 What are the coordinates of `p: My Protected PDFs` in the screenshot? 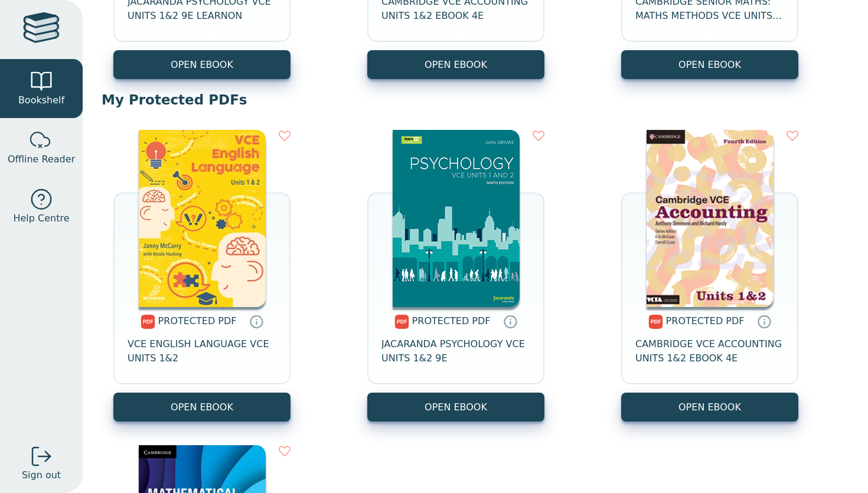 It's located at (475, 100).